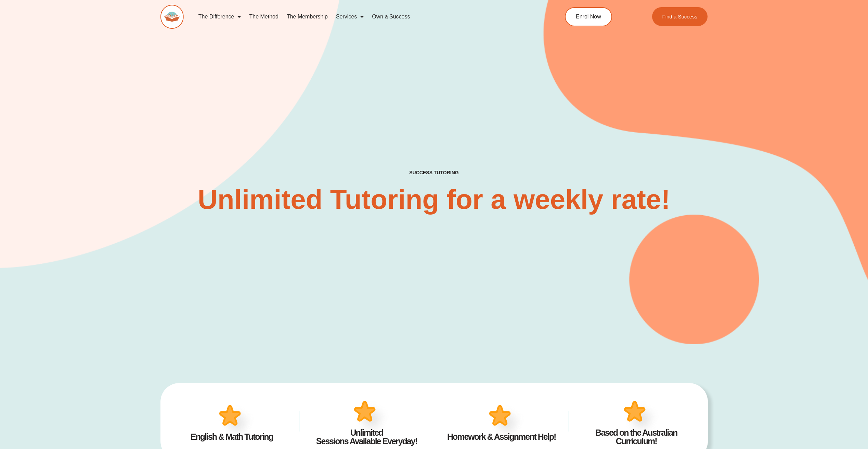 This screenshot has height=449, width=868. I want to click on a: Enrol Now, so click(589, 17).